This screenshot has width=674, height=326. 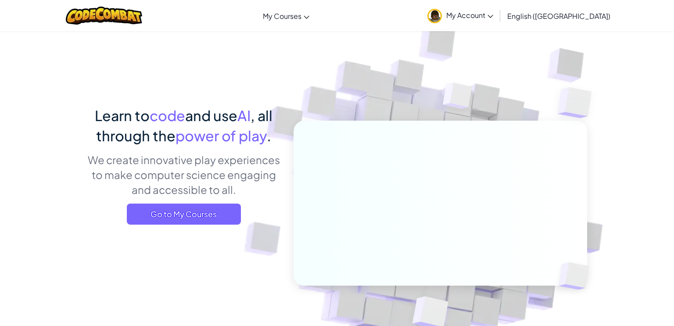 What do you see at coordinates (104, 15) in the screenshot?
I see `a: CodeCombat logo` at bounding box center [104, 15].